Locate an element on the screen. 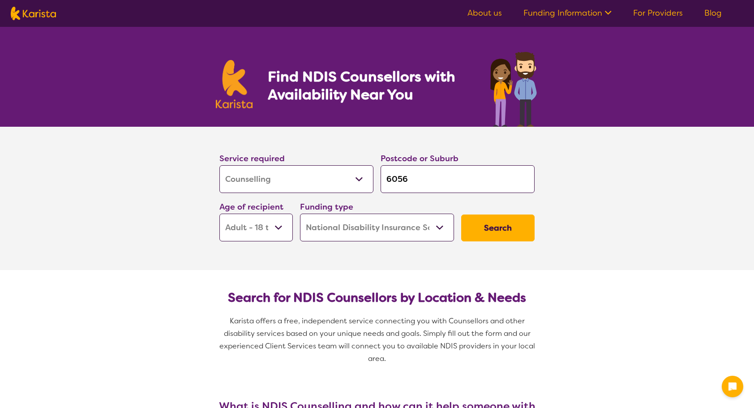 Image resolution: width=754 pixels, height=408 pixels. label: Funding type is located at coordinates (326, 207).